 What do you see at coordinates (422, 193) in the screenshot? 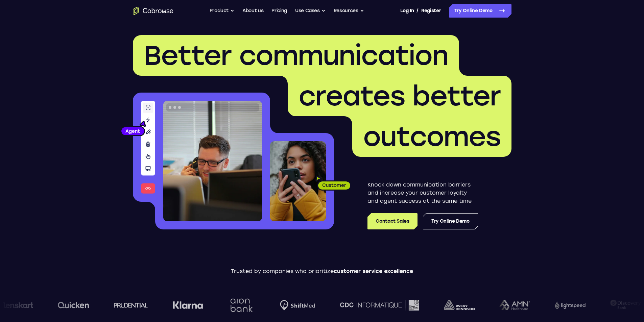
I see `p: Knock down communication barriers and increase your customer loyalty and agent success at the sam...` at bounding box center [422, 193].